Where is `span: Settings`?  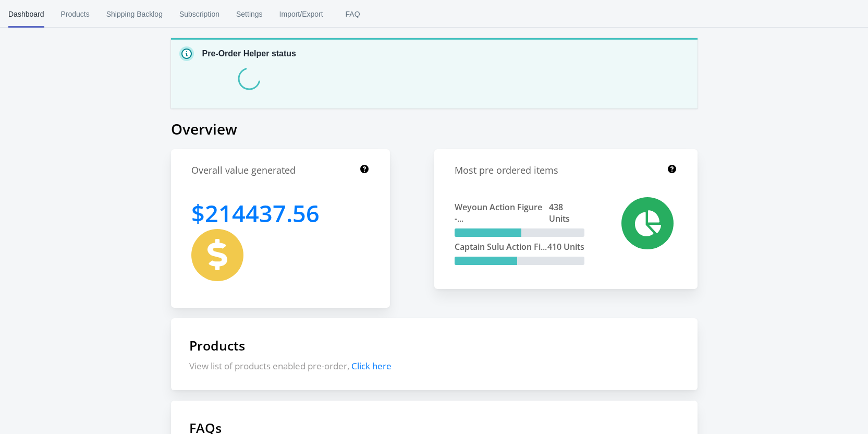 span: Settings is located at coordinates (249, 14).